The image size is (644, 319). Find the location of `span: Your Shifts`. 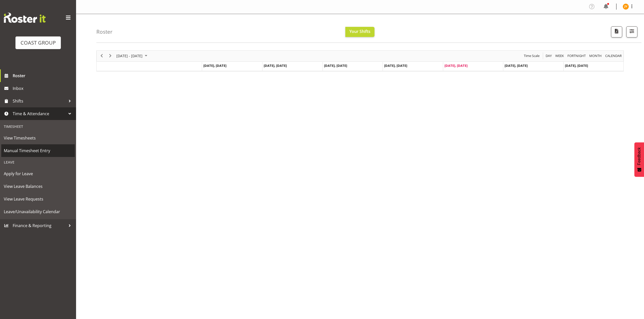

span: Your Shifts is located at coordinates (359, 31).